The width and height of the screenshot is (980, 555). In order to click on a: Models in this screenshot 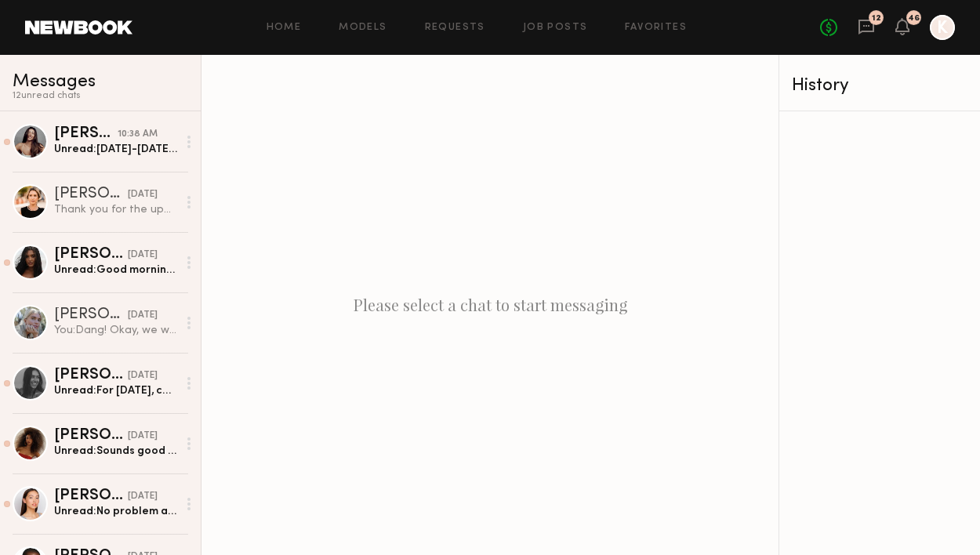, I will do `click(362, 27)`.